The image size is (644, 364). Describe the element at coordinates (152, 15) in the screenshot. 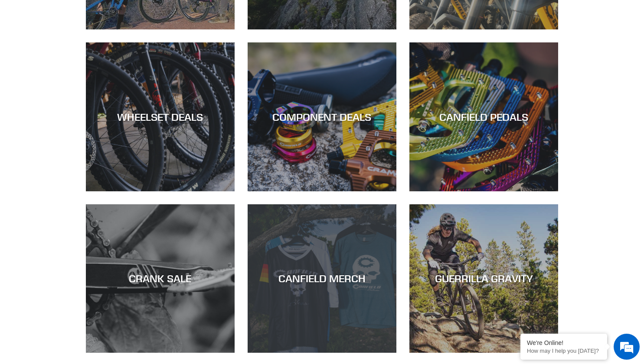

I see `div: Minimize live chat window` at that location.